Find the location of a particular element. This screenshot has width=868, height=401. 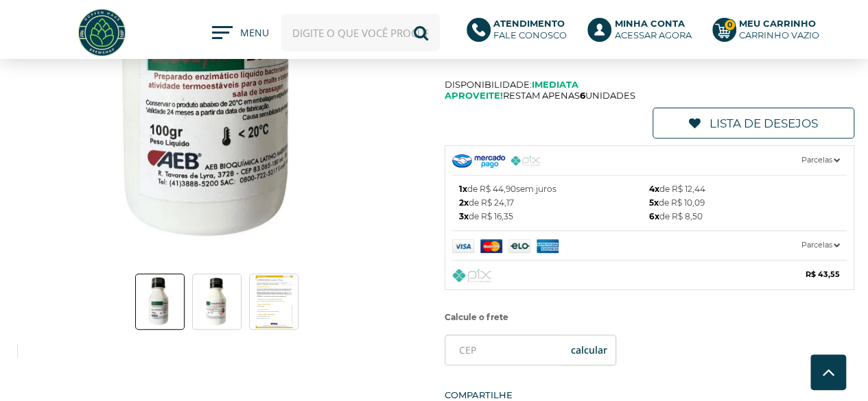

label: Calcule o frete is located at coordinates (649, 318).